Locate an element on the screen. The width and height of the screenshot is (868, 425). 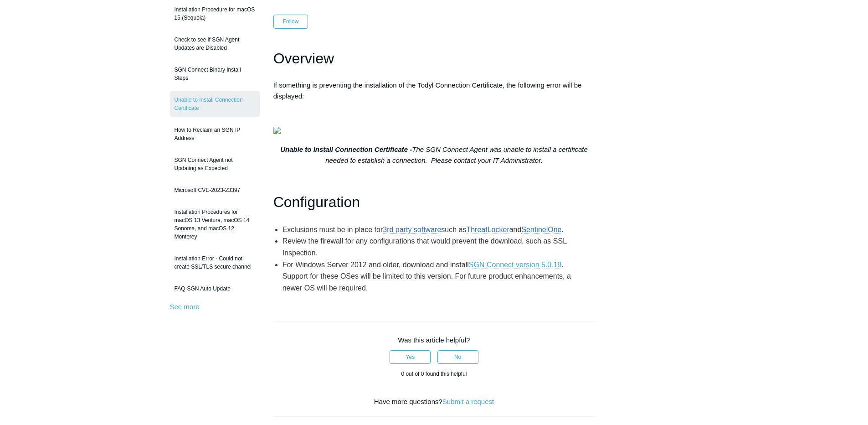
a: SGN Connect Agent not Updating as Expected is located at coordinates (215, 164).